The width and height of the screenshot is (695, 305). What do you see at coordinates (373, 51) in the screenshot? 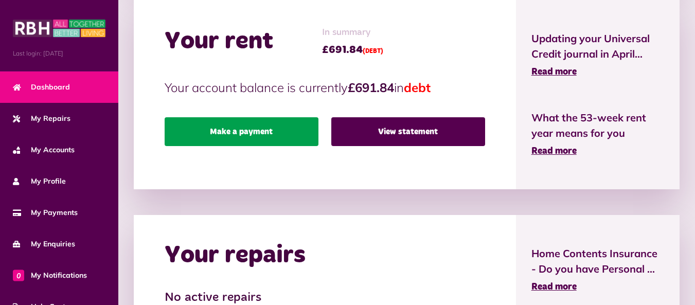
I see `span: (DEBT)` at bounding box center [373, 51].